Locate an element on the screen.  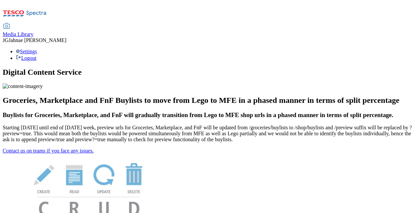
a: Logout is located at coordinates (26, 58).